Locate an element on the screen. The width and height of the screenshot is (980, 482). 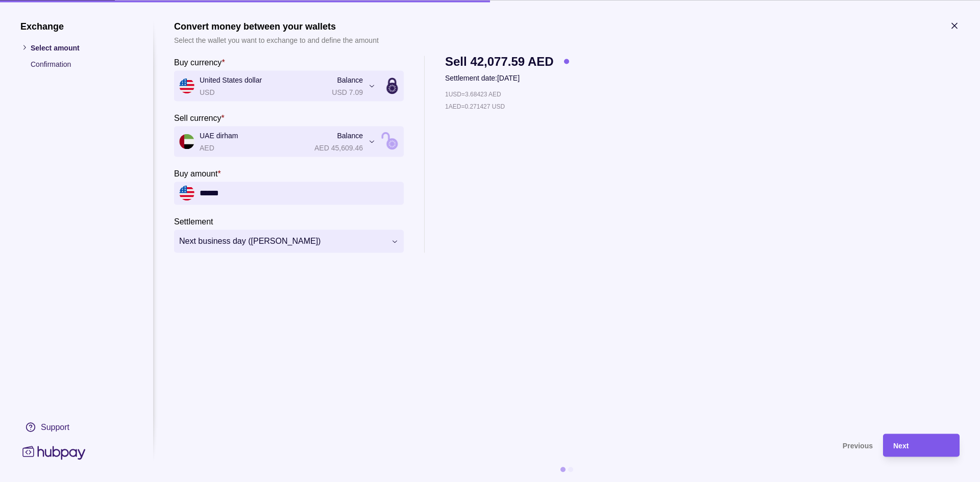
h1: Convert money between your wallets is located at coordinates (277, 26).